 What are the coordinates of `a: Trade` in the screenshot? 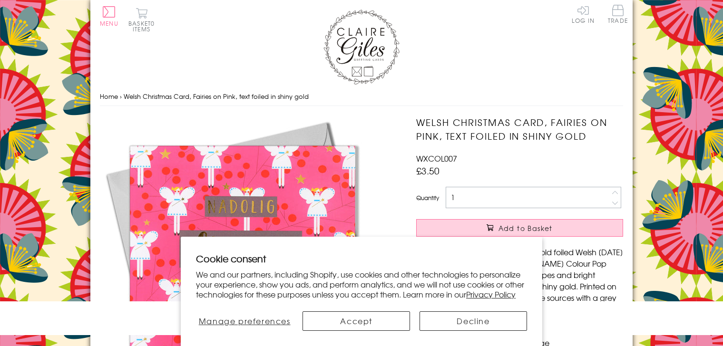 It's located at (618, 15).